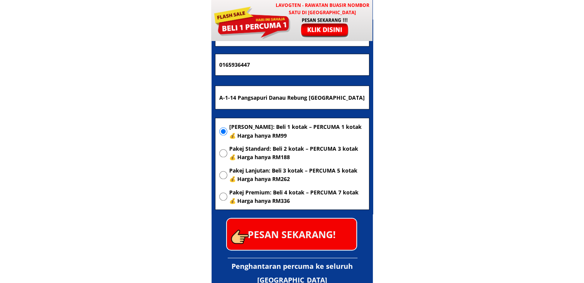 This screenshot has height=283, width=584. What do you see at coordinates (291, 234) in the screenshot?
I see `p: PESAN SEKARANG!` at bounding box center [291, 234].